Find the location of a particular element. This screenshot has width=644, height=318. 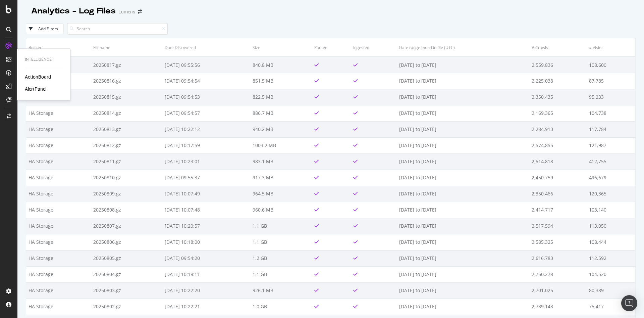

td: 117,784 is located at coordinates (611, 129).